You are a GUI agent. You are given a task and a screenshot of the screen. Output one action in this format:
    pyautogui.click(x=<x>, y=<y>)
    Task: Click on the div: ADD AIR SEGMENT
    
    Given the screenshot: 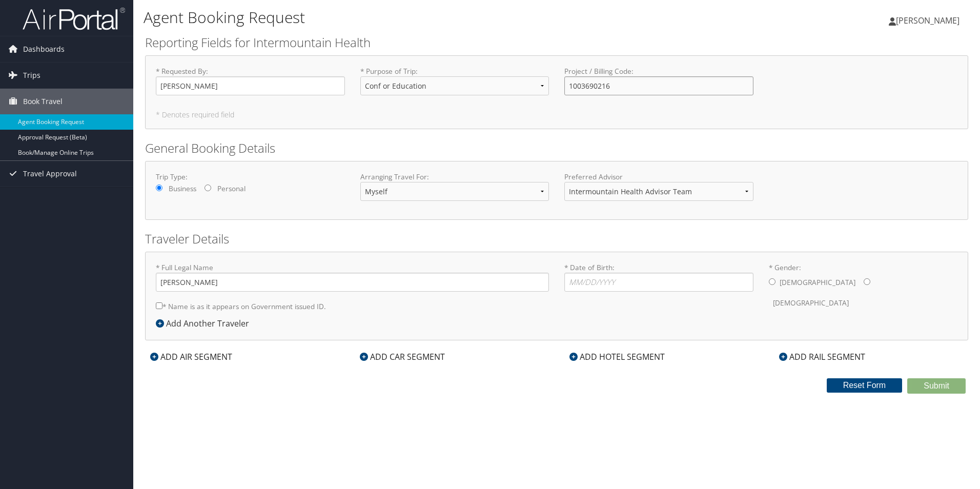 What is the action you would take?
    pyautogui.click(x=191, y=357)
    